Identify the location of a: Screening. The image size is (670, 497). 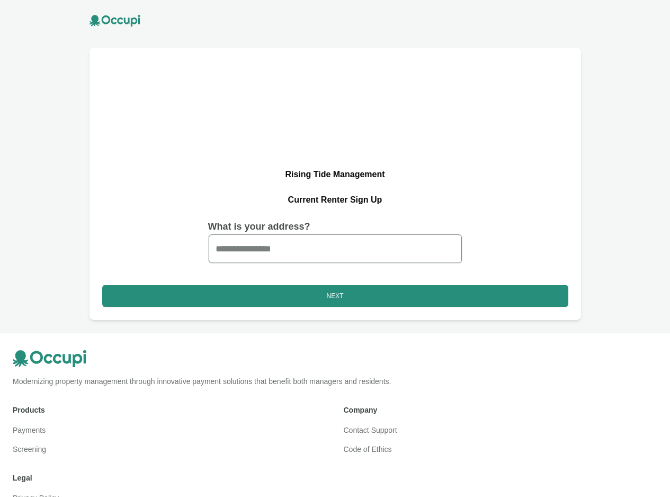
(29, 449).